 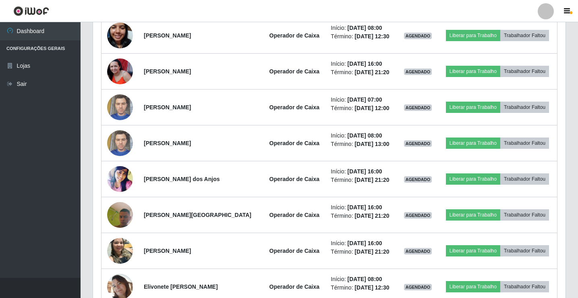 I want to click on img: 1743338839822.jpeg, so click(x=120, y=71).